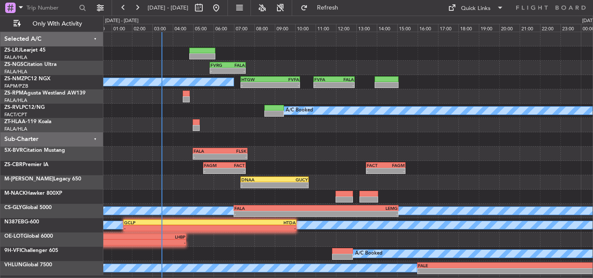  Describe the element at coordinates (183, 28) in the screenshot. I see `div: 04:00` at that location.